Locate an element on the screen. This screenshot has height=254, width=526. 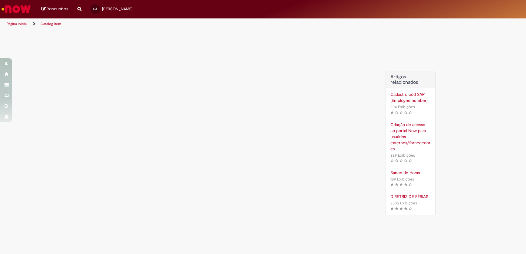
div: Criação de acesso ao portal Now para usuários externos/fornecedores is located at coordinates (410, 137).